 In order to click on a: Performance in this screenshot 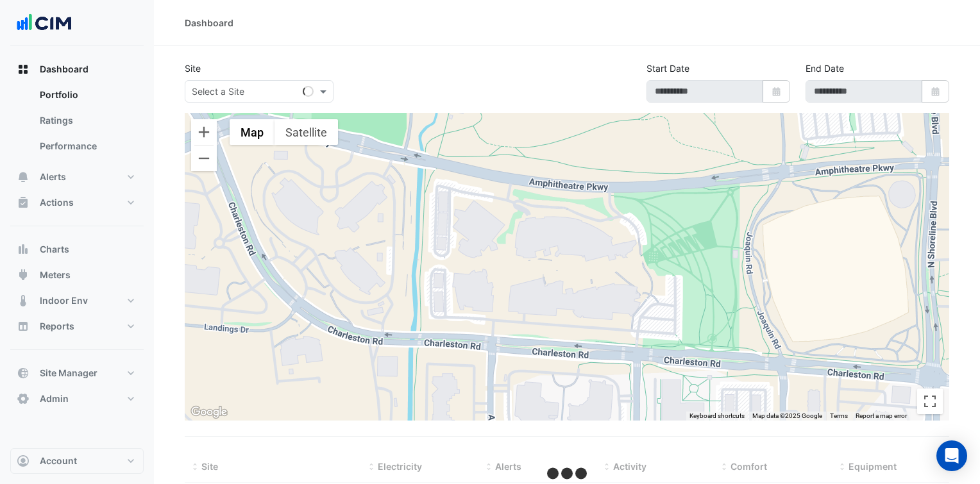, I will do `click(86, 146)`.